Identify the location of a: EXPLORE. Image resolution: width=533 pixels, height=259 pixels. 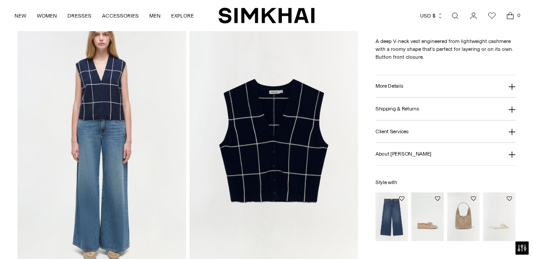
(182, 16).